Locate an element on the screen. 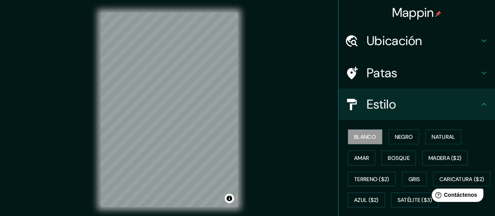  div: Estilo is located at coordinates (417, 104).